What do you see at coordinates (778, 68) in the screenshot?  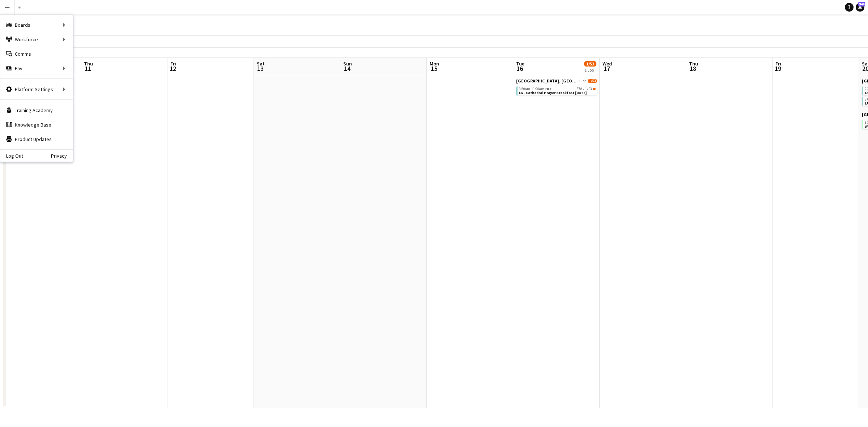 I see `span: 19` at bounding box center [778, 68].